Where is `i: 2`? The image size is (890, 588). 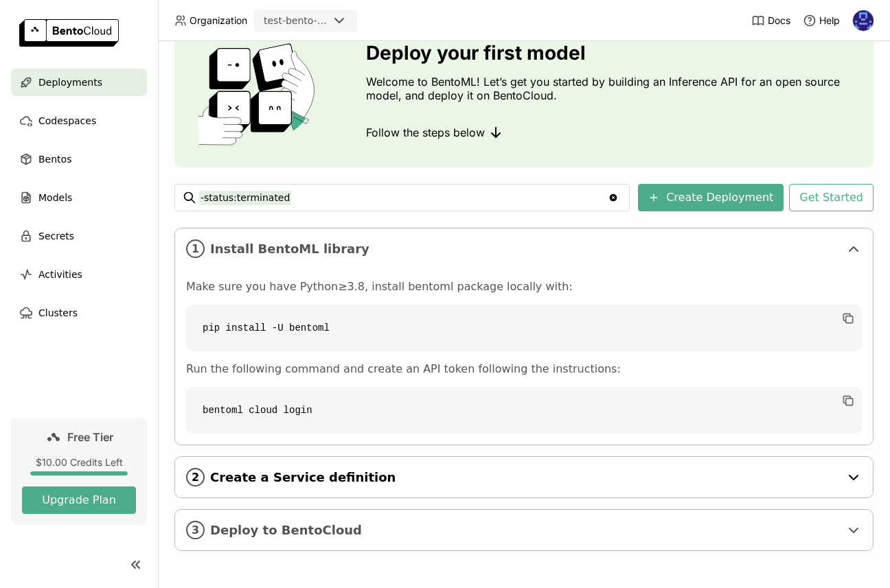 i: 2 is located at coordinates (195, 477).